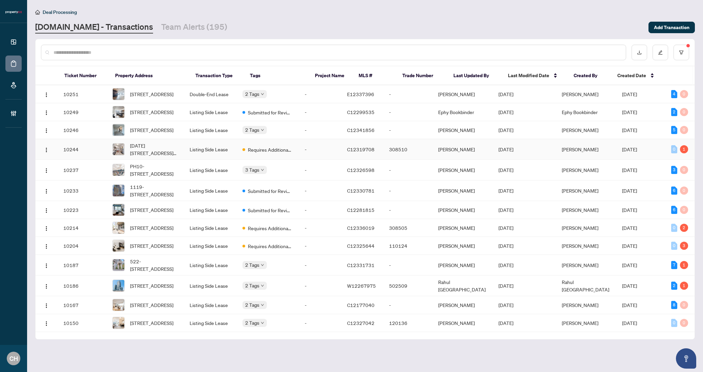 This screenshot has width=703, height=372. What do you see at coordinates (82, 149) in the screenshot?
I see `td: 10244` at bounding box center [82, 149].